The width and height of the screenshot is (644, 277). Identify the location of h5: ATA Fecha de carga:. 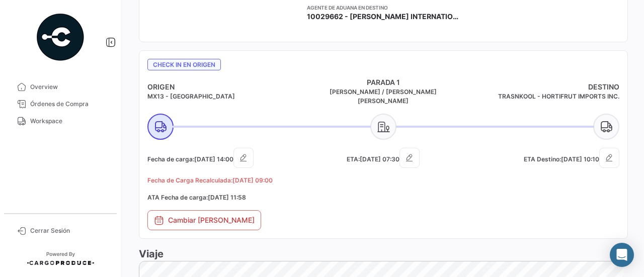
(226, 198).